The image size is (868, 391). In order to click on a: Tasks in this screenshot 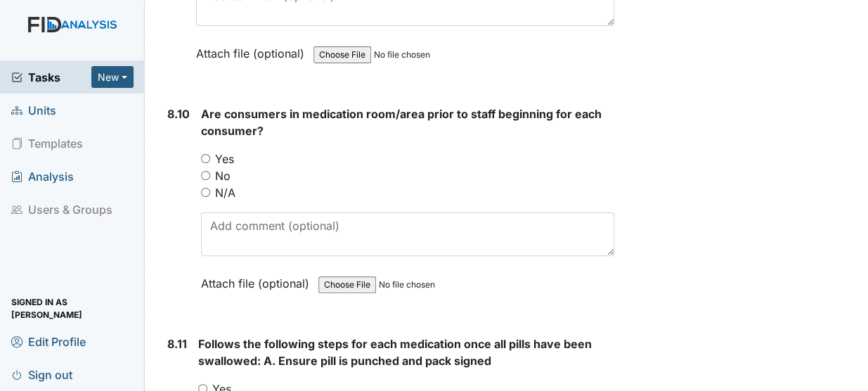, I will do `click(51, 77)`.